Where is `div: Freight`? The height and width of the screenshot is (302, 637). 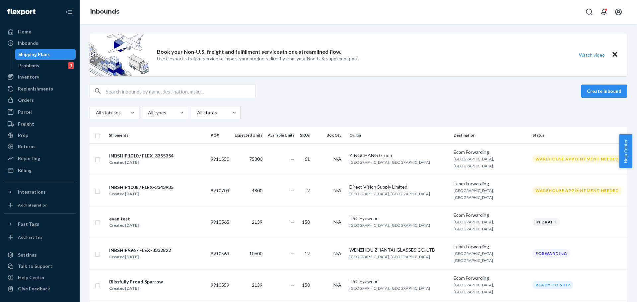 div: Freight is located at coordinates (26, 124).